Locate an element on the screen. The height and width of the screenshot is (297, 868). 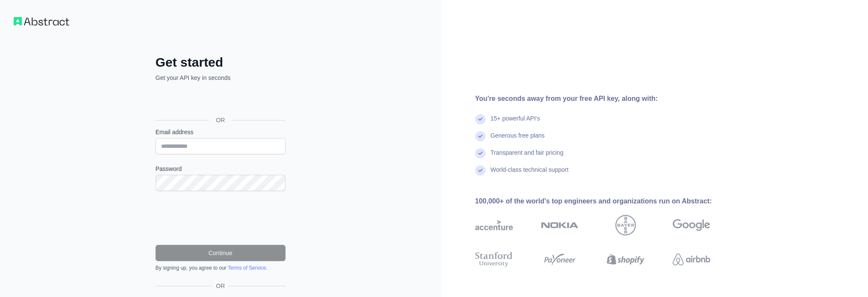
img: airbnb is located at coordinates (692, 260).